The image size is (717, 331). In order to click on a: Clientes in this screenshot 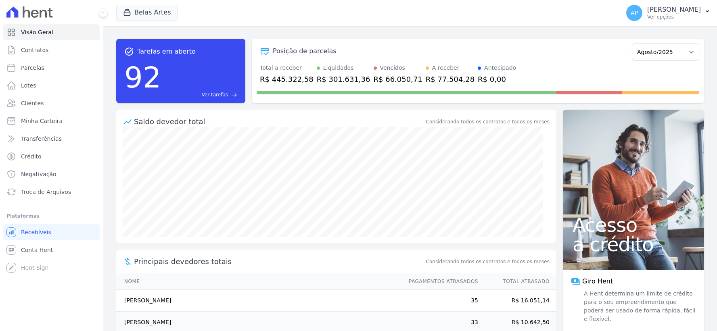, I will do `click(51, 103)`.